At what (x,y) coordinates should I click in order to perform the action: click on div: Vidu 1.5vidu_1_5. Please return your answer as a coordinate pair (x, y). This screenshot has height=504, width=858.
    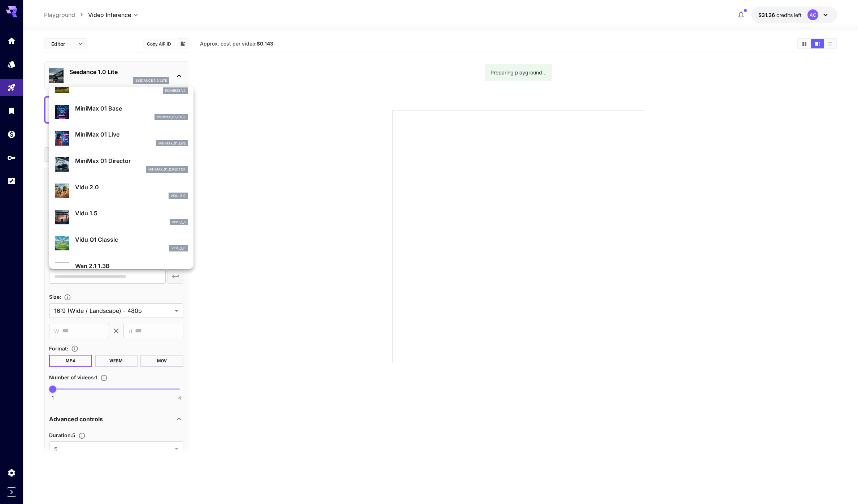
    Looking at the image, I should click on (121, 217).